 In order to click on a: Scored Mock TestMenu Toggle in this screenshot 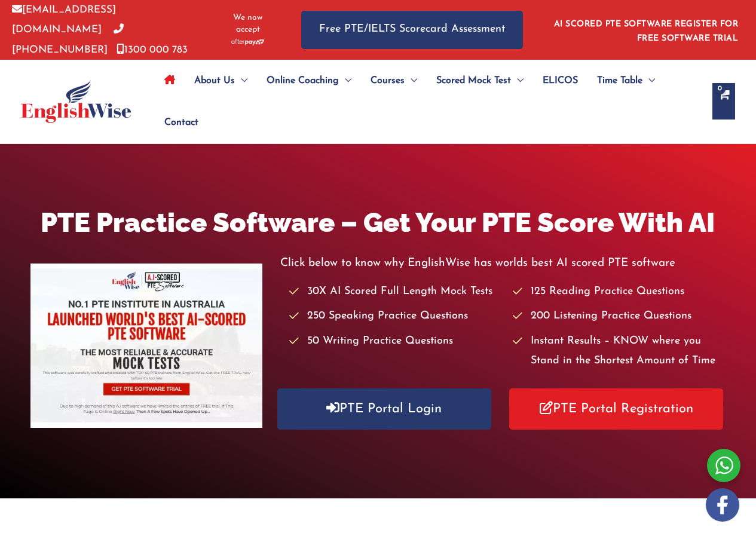, I will do `click(480, 81)`.